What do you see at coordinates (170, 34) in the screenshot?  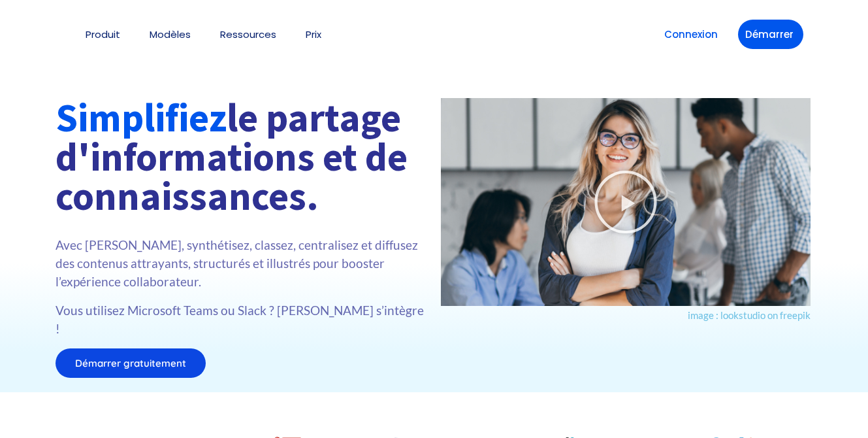 I see `a: Modèles` at bounding box center [170, 34].